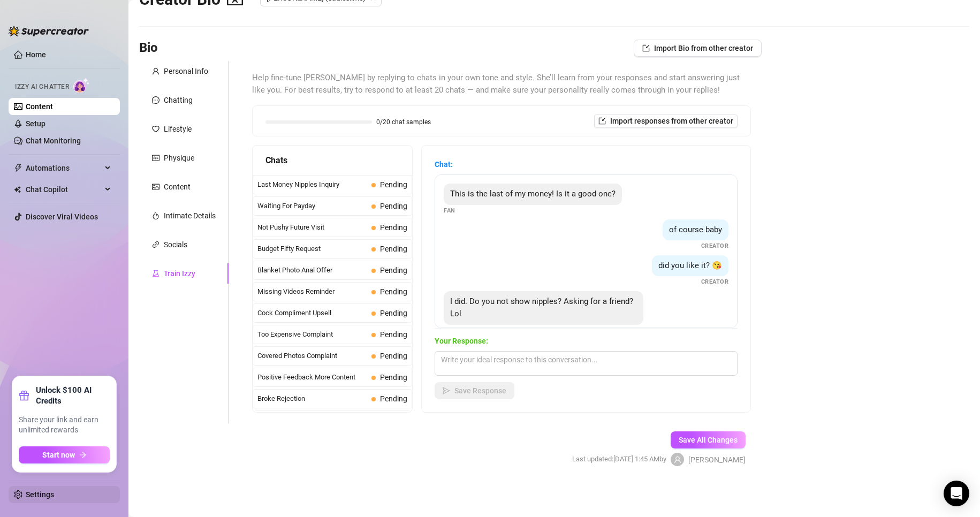  I want to click on span: of course baby, so click(695, 229).